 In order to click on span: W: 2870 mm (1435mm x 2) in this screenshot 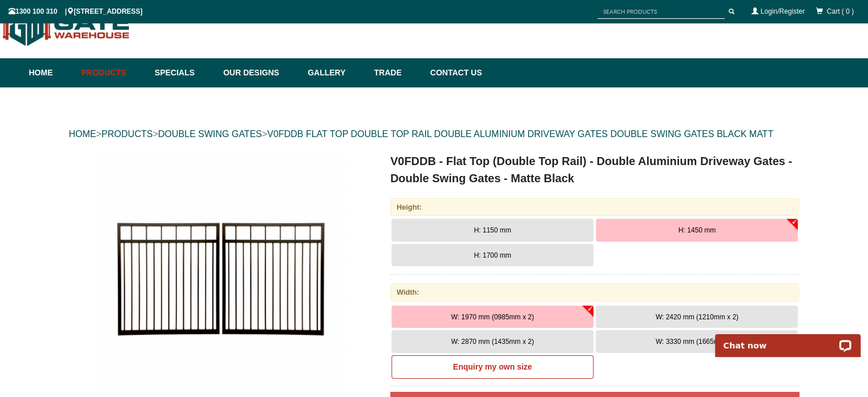, I will do `click(492, 342)`.